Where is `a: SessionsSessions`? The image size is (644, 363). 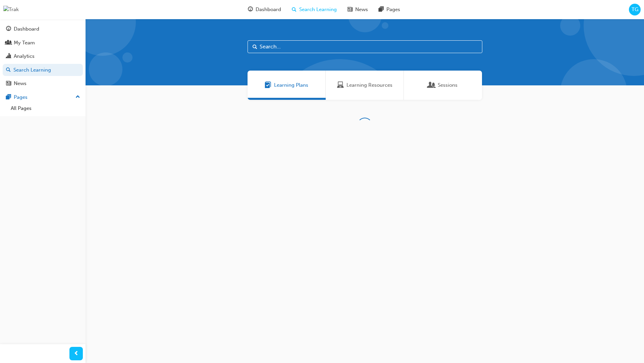 a: SessionsSessions is located at coordinates (443, 85).